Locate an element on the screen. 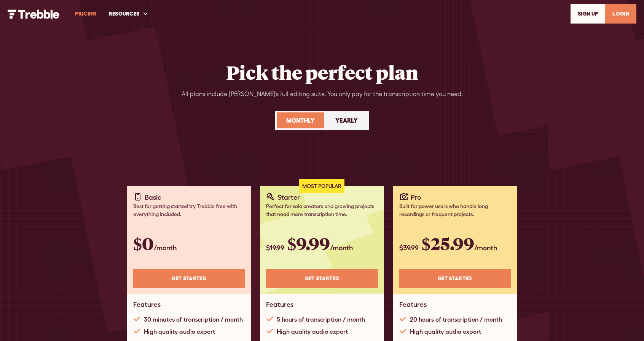 Image resolution: width=644 pixels, height=341 pixels. span: $0 is located at coordinates (144, 243).